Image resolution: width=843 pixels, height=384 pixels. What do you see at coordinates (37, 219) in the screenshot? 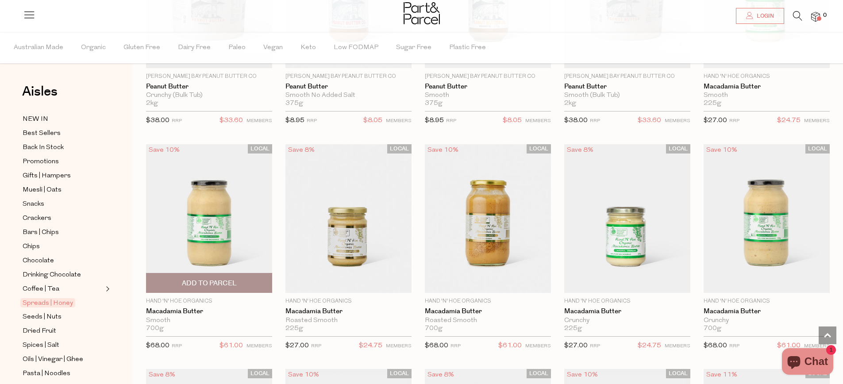
I see `span: Crackers` at bounding box center [37, 219].